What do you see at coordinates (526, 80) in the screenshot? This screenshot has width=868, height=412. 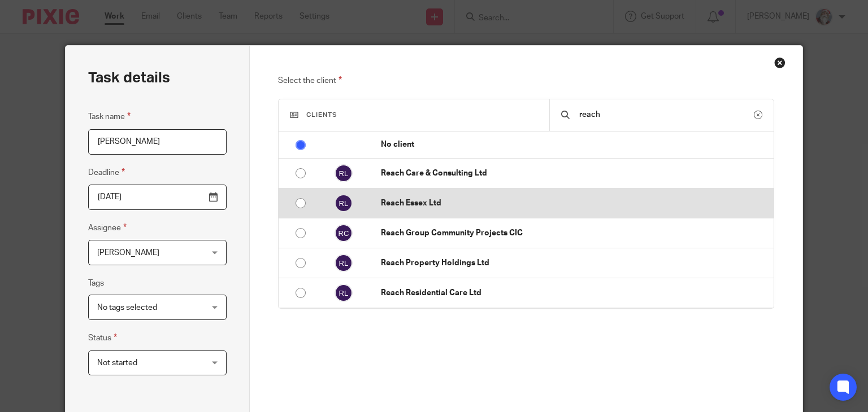 I see `p: Select the client` at bounding box center [526, 80].